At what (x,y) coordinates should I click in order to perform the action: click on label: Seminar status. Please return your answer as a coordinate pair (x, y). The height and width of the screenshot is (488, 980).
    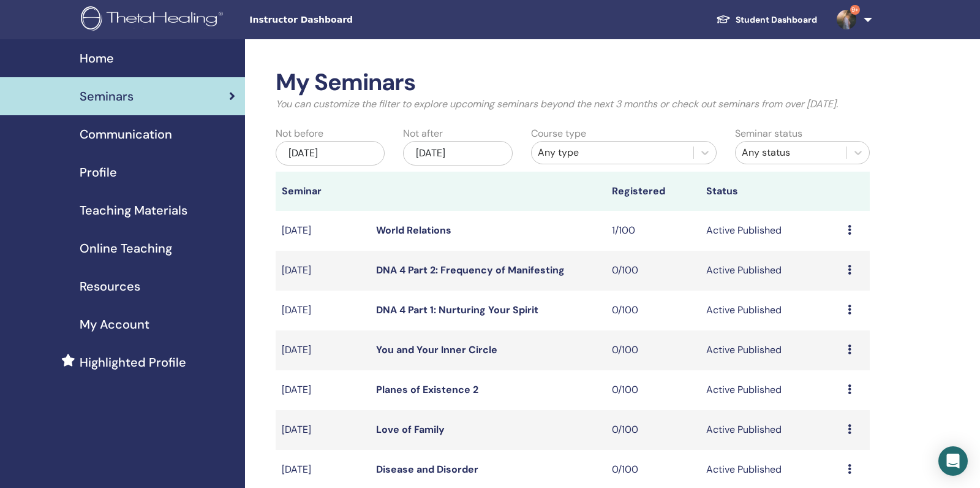
    Looking at the image, I should click on (769, 134).